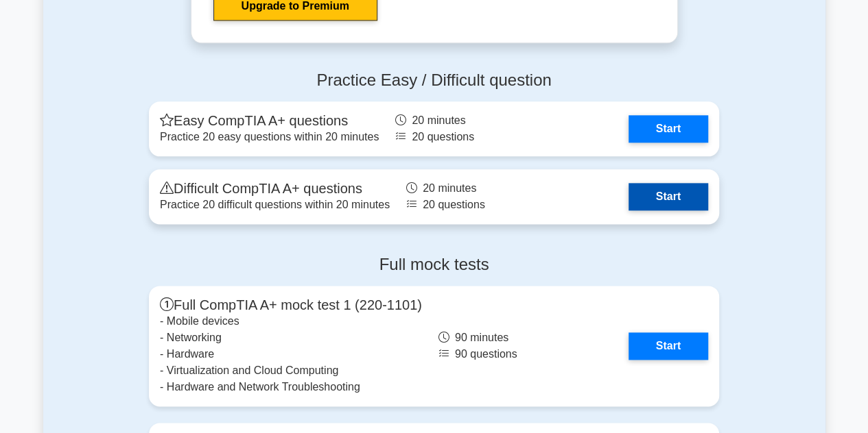  What do you see at coordinates (433, 80) in the screenshot?
I see `h4: Practice Easy / Difficult question` at bounding box center [433, 80].